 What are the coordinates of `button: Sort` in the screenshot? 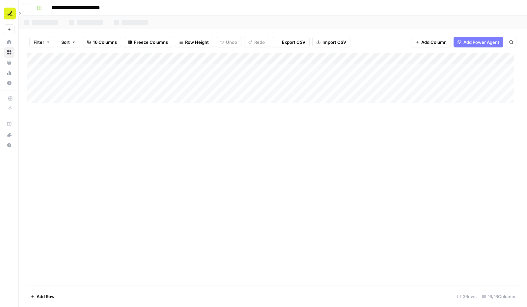 It's located at (68, 42).